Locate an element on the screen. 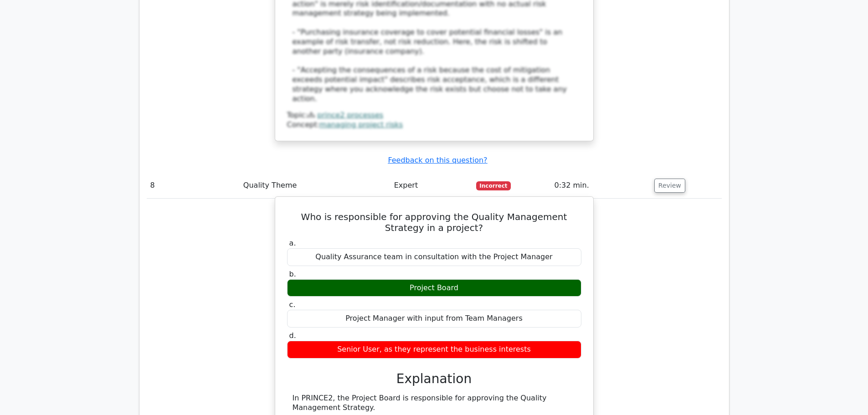 Image resolution: width=868 pixels, height=415 pixels. span: Incorrect is located at coordinates (493, 186).